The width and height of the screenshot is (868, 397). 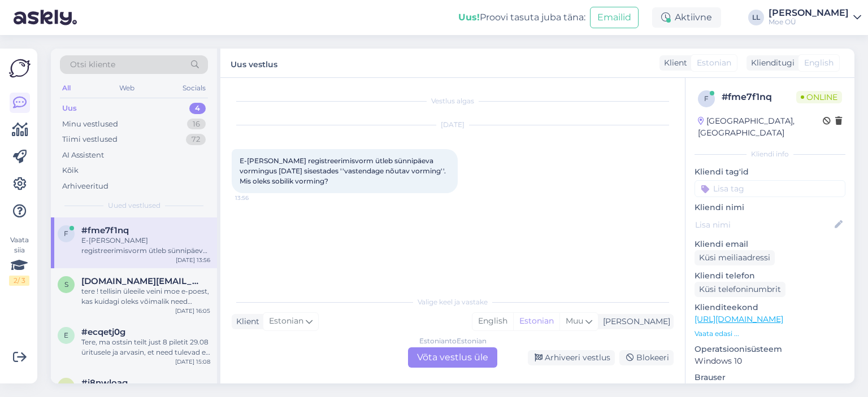 I want to click on p: Kliendi nimi, so click(x=770, y=208).